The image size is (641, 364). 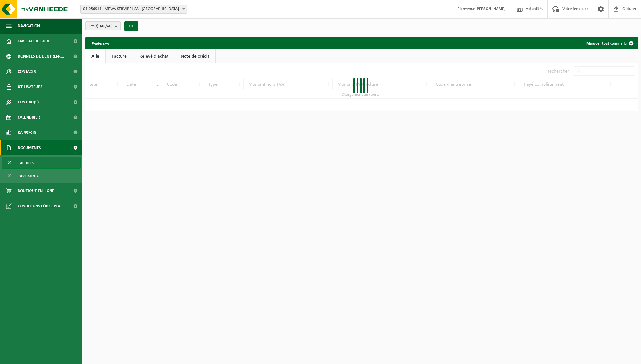 What do you see at coordinates (100, 43) in the screenshot?
I see `h2: Factures` at bounding box center [100, 43].